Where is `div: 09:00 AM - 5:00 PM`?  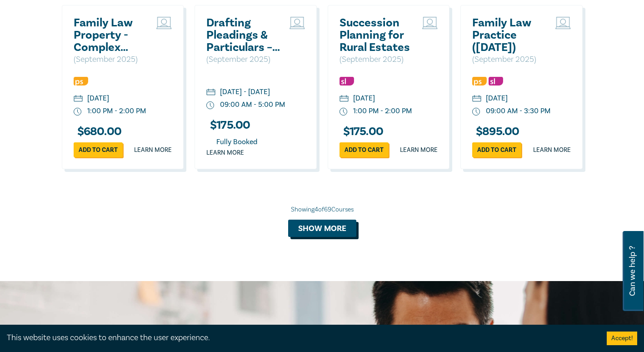
div: 09:00 AM - 5:00 PM is located at coordinates (252, 104).